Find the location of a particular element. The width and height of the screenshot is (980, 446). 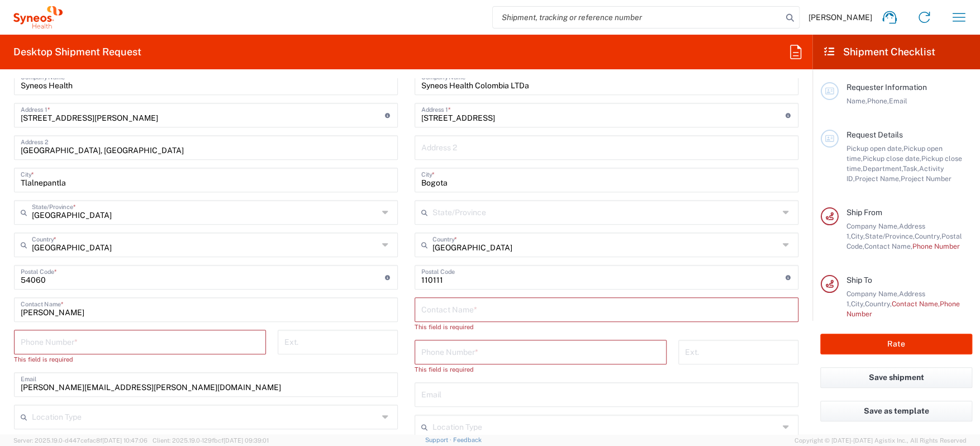

span: Request Details is located at coordinates (874, 135).